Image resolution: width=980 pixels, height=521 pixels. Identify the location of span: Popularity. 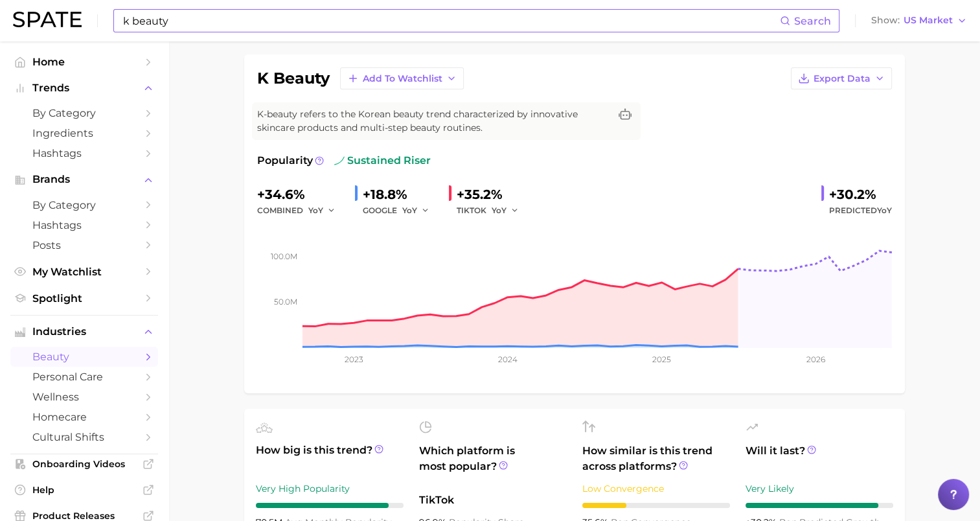
(285, 161).